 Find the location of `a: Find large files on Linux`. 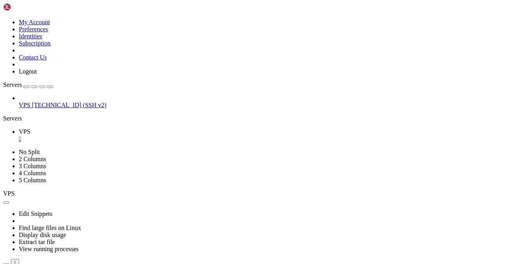

a: Find large files on Linux is located at coordinates (50, 228).